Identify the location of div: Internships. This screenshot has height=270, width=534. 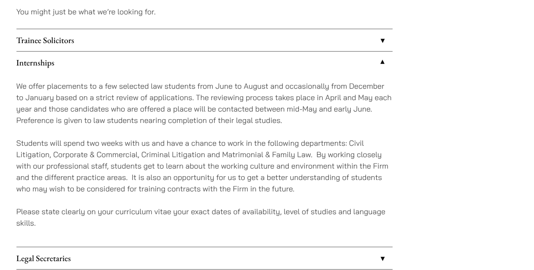
(204, 160).